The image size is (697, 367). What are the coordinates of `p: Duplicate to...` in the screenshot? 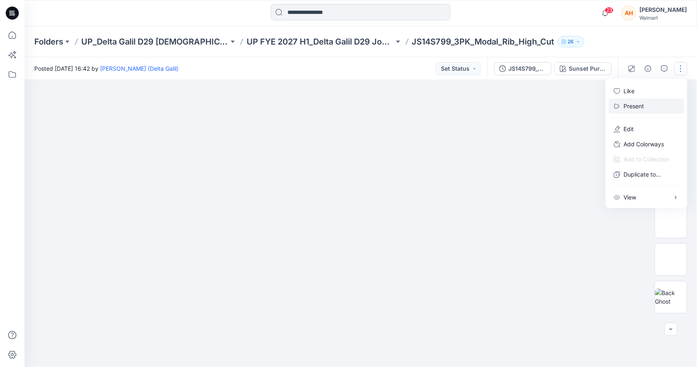 It's located at (642, 174).